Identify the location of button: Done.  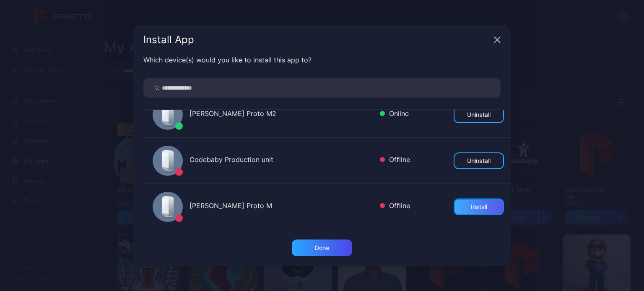
(322, 248).